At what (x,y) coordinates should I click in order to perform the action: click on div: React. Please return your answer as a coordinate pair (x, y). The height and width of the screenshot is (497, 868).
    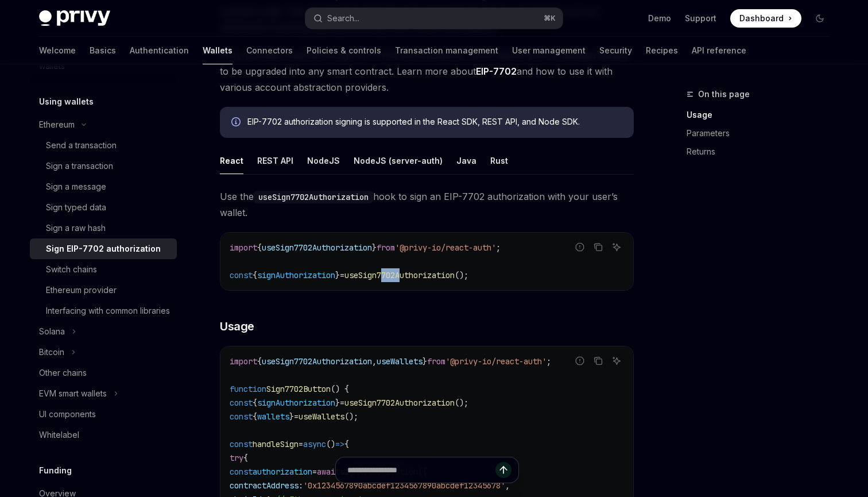
    Looking at the image, I should click on (231, 160).